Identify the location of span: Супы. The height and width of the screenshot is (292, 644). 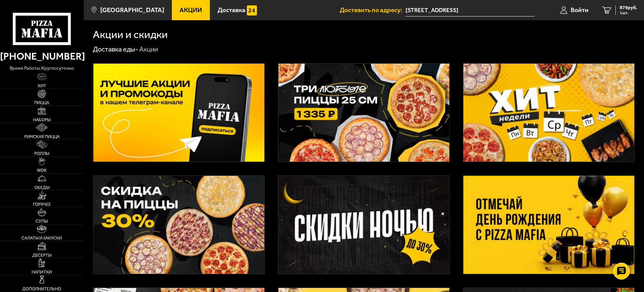
(41, 221).